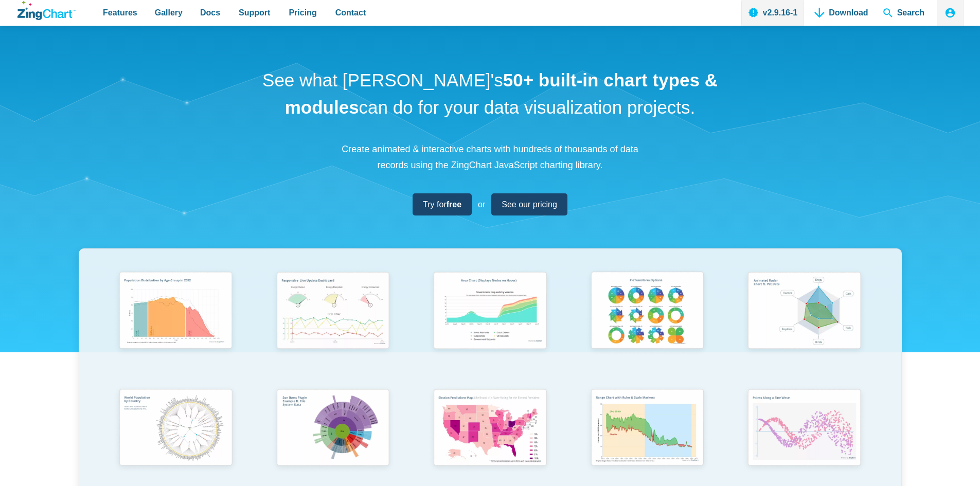  I want to click on span: See our pricing, so click(529, 205).